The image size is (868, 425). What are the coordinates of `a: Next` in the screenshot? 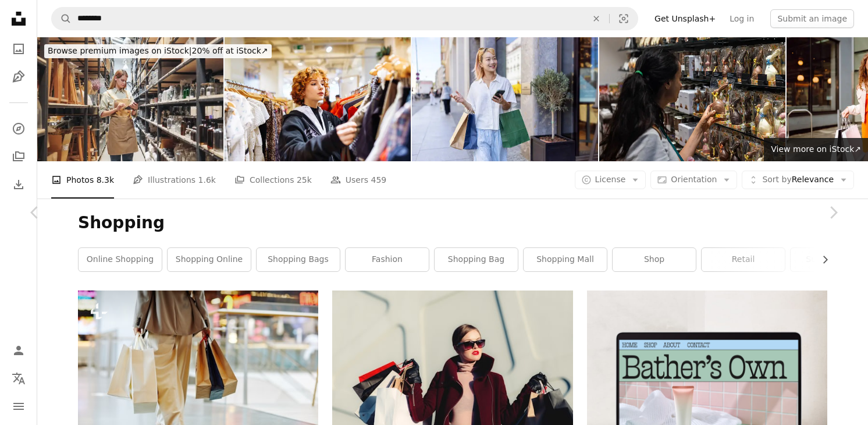 It's located at (833, 213).